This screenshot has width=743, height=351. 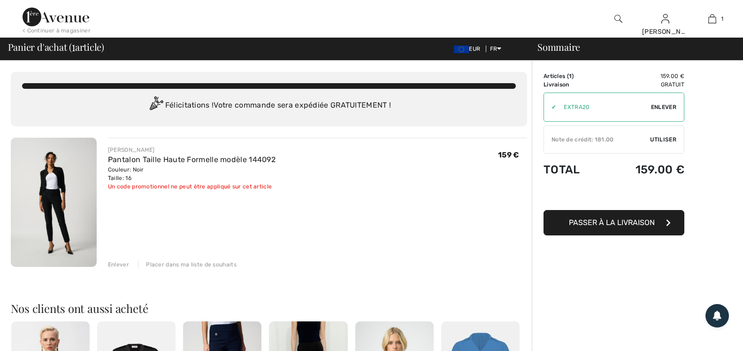 What do you see at coordinates (192, 159) in the screenshot?
I see `a: Pantalon Taille Haute Formelle modèle 144092` at bounding box center [192, 159].